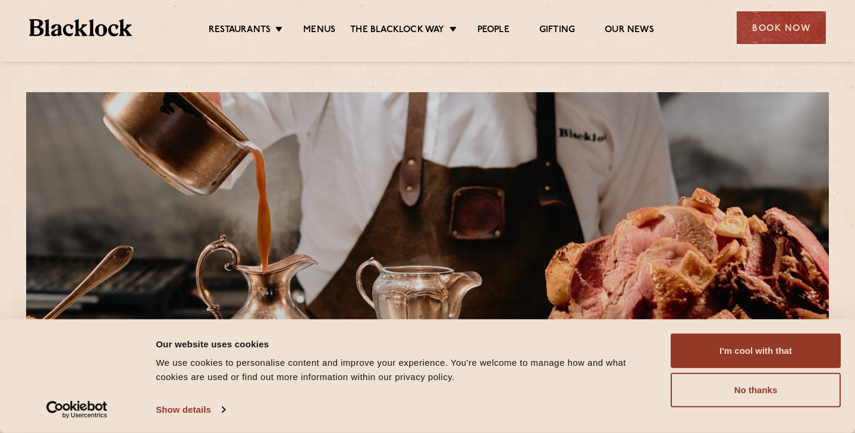 This screenshot has height=433, width=855. What do you see at coordinates (80, 27) in the screenshot?
I see `img: BL_Textured_Logo-footer-cropped.svg` at bounding box center [80, 27].